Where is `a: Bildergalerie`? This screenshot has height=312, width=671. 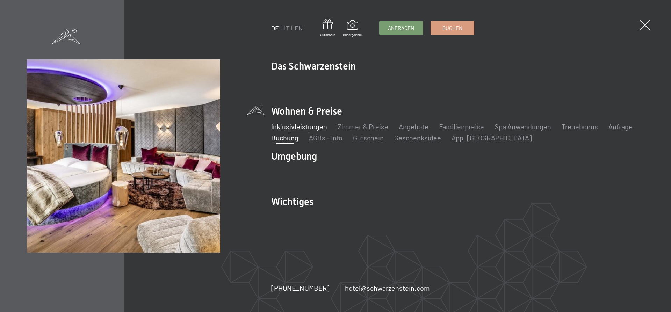
a: Bildergalerie is located at coordinates (352, 29).